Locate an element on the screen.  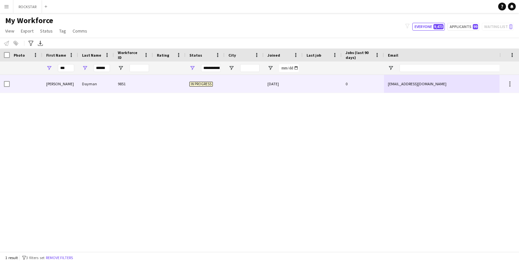
span: Joined is located at coordinates (274, 55).